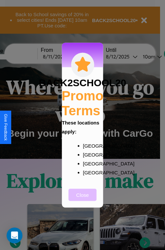 This screenshot has height=250, width=165. I want to click on h2: Promo Terms, so click(82, 103).